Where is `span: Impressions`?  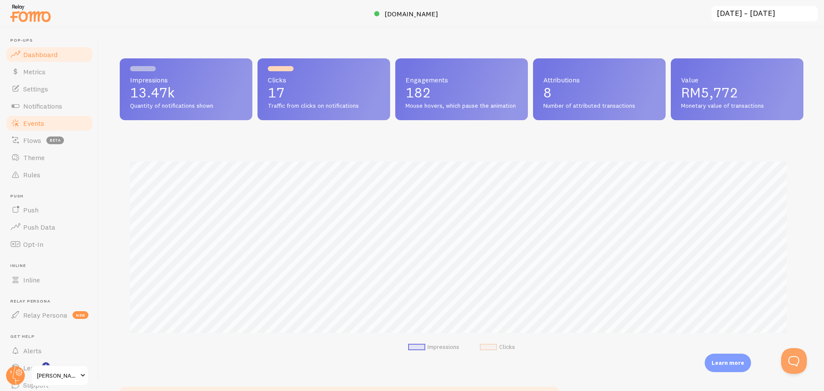
span: Impressions is located at coordinates (186, 80).